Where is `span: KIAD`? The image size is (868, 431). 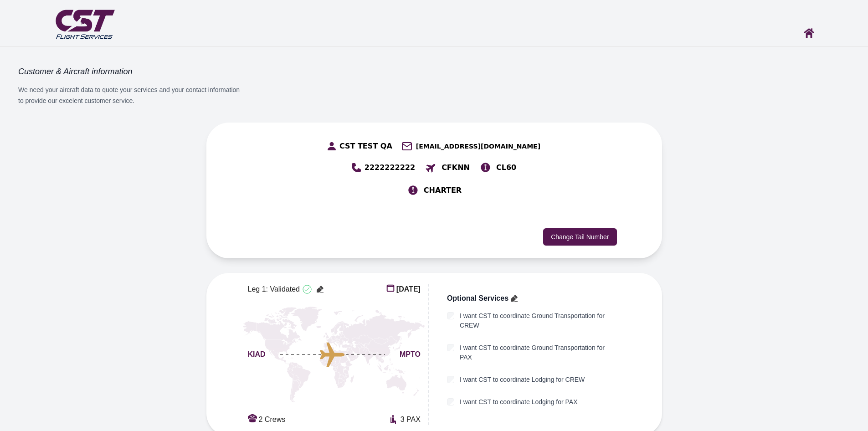 span: KIAD is located at coordinates (257, 354).